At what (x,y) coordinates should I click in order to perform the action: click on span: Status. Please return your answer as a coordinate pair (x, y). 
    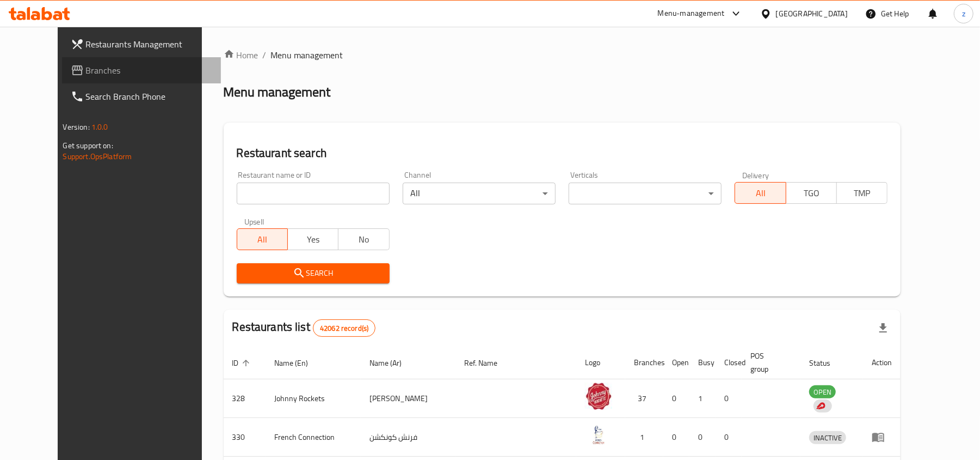
    Looking at the image, I should click on (826, 363).